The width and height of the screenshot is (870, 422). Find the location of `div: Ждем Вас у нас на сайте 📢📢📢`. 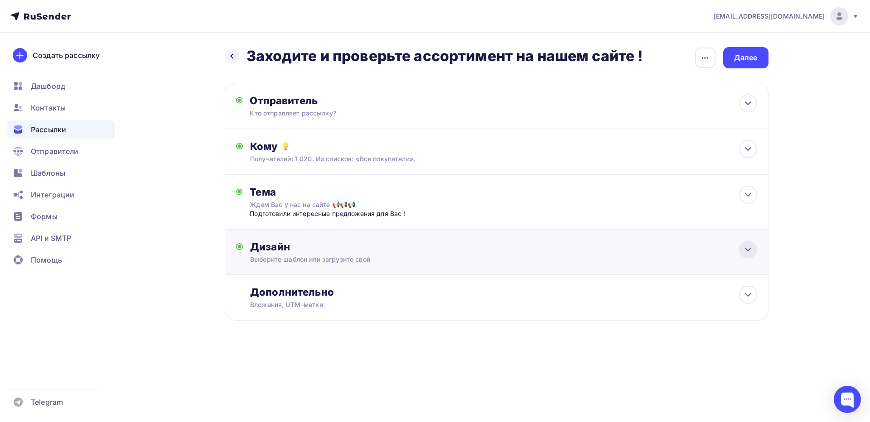

div: Ждем Вас у нас на сайте 📢📢📢 is located at coordinates (330, 205).